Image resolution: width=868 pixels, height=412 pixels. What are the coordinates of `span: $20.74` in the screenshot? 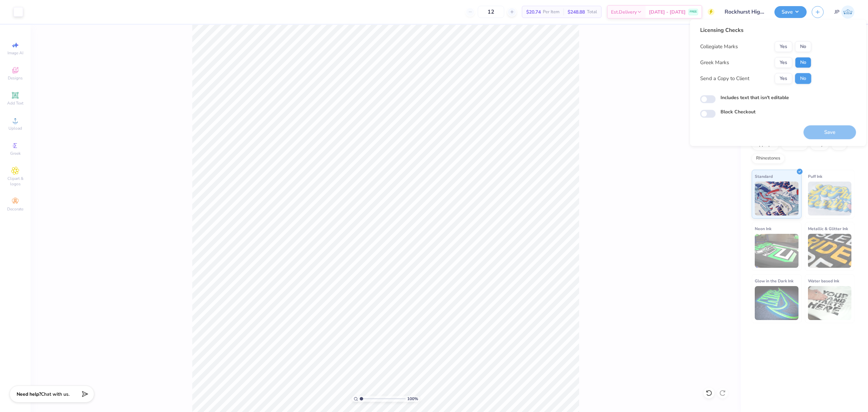 It's located at (533, 12).